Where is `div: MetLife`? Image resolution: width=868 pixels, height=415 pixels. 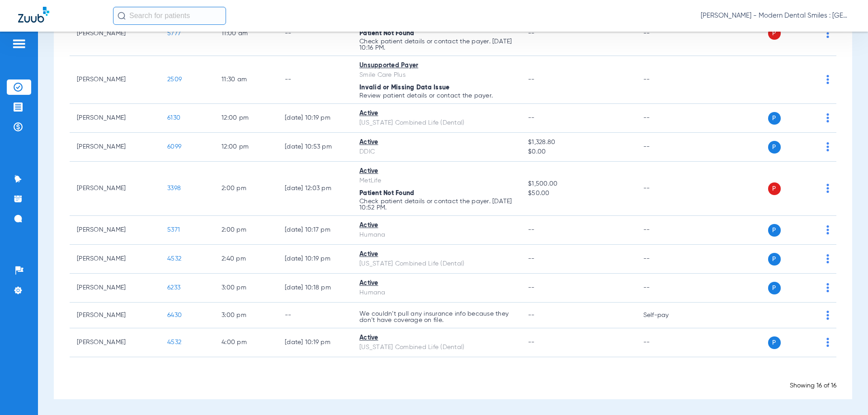 div: MetLife is located at coordinates (437, 181).